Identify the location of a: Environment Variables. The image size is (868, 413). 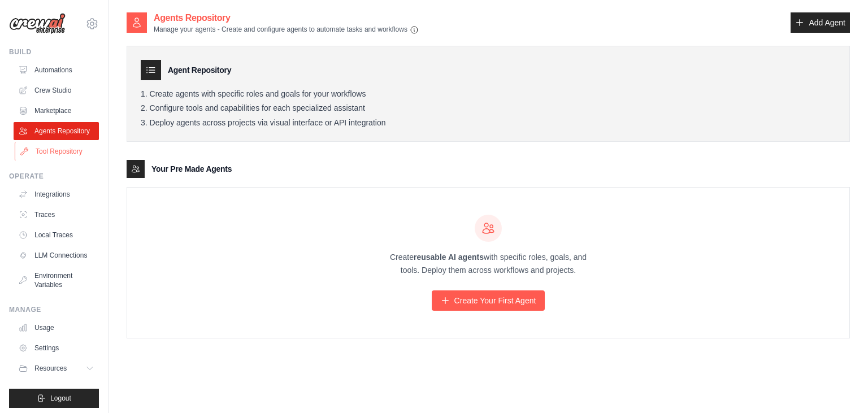
(56, 280).